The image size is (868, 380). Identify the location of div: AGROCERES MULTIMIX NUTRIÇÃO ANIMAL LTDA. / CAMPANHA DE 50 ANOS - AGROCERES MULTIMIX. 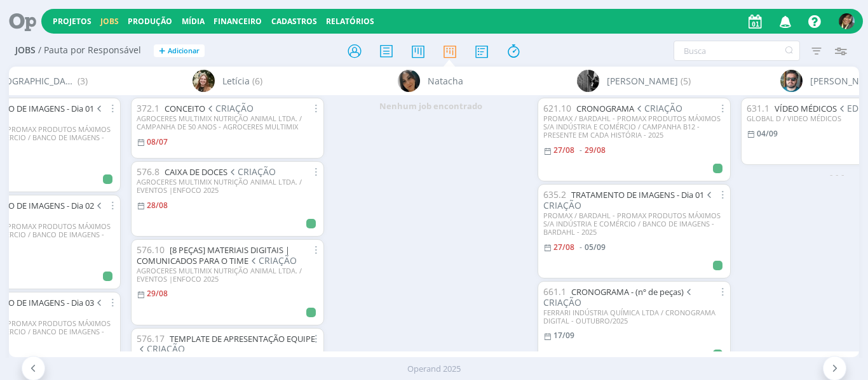
(228, 123).